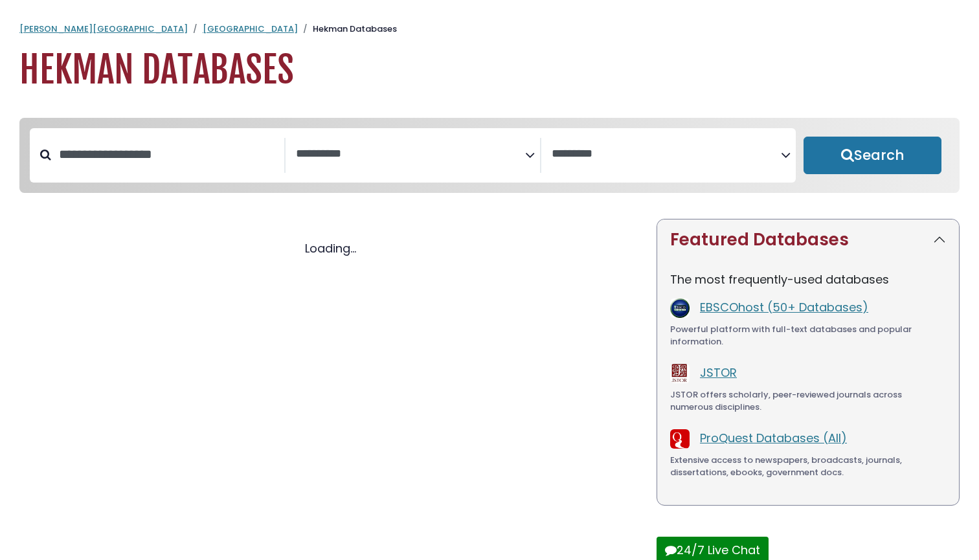  What do you see at coordinates (168, 154) in the screenshot?
I see `input: Search database by title or keyword` at bounding box center [168, 154].